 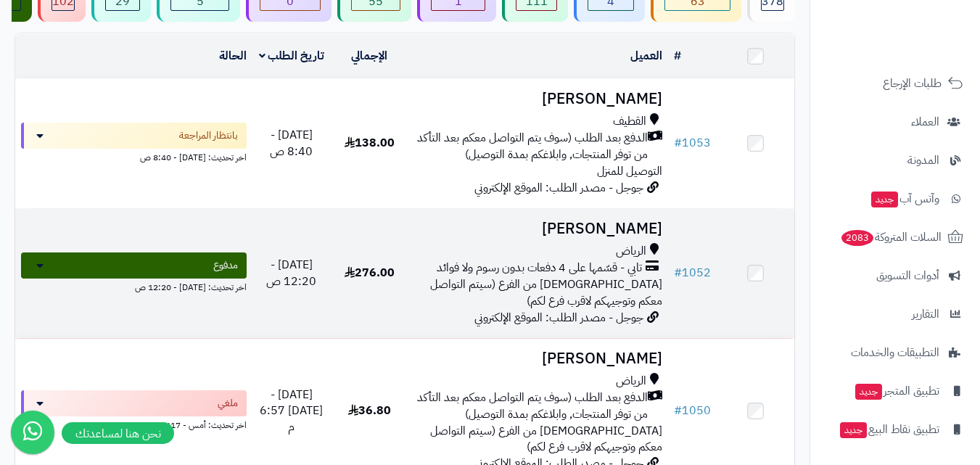 I want to click on span: العملاء, so click(x=925, y=122).